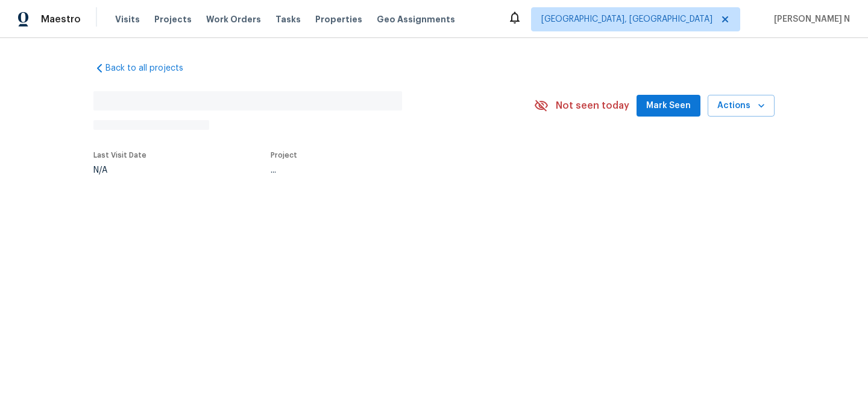  What do you see at coordinates (120, 170) in the screenshot?
I see `div: N/A` at bounding box center [120, 170].